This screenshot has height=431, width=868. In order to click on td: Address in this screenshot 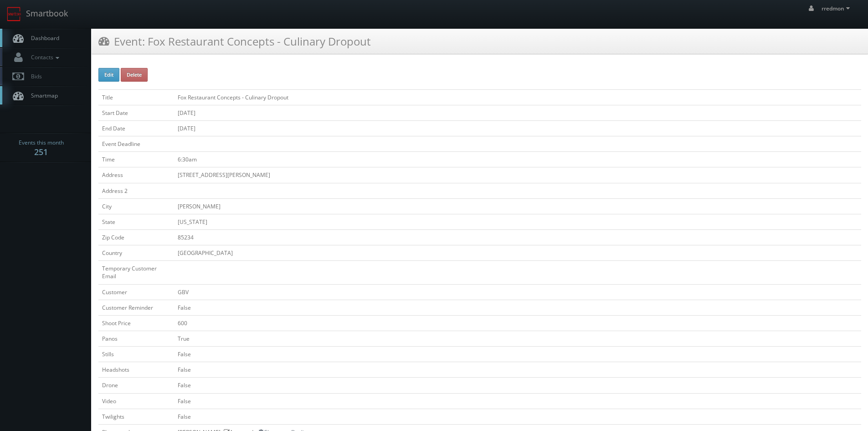, I will do `click(137, 175)`.